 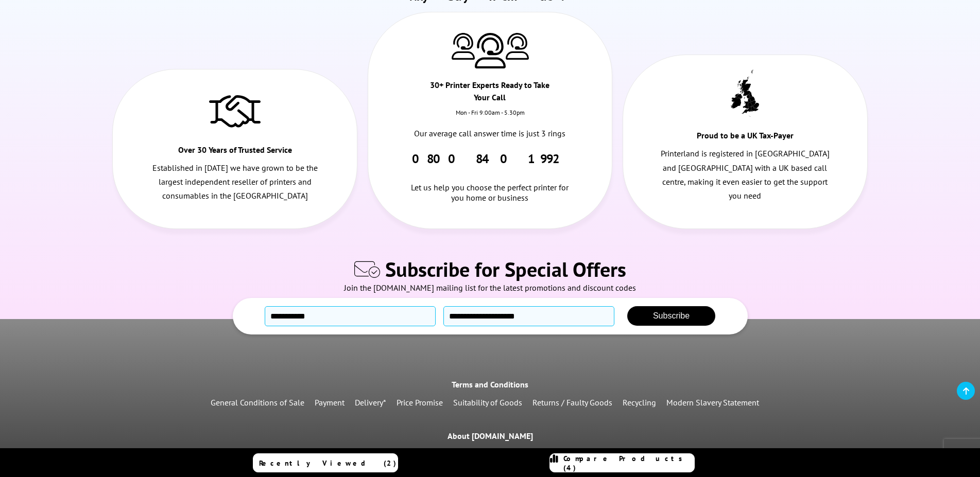 What do you see at coordinates (489, 158) in the screenshot?
I see `a: 0800 840 1992` at bounding box center [489, 158].